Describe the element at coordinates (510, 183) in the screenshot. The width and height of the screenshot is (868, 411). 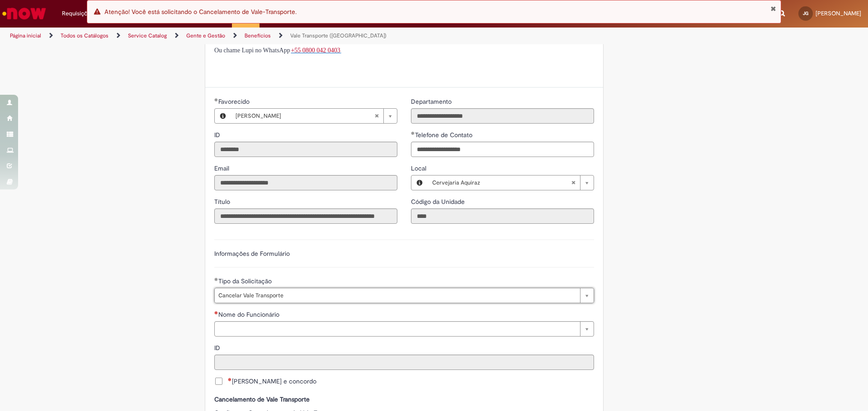
I see `a: Cervejaria AquirazLimpar campo Local` at that location.